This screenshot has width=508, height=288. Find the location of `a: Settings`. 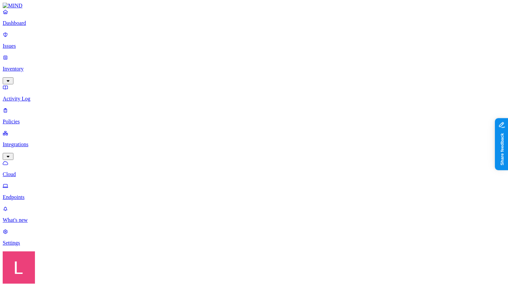

a: Settings is located at coordinates (254, 237).